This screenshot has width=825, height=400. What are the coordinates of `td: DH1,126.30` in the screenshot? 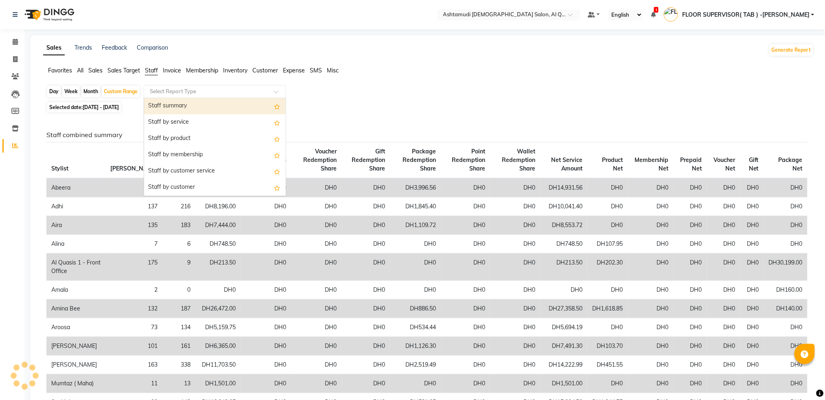 It's located at (415, 346).